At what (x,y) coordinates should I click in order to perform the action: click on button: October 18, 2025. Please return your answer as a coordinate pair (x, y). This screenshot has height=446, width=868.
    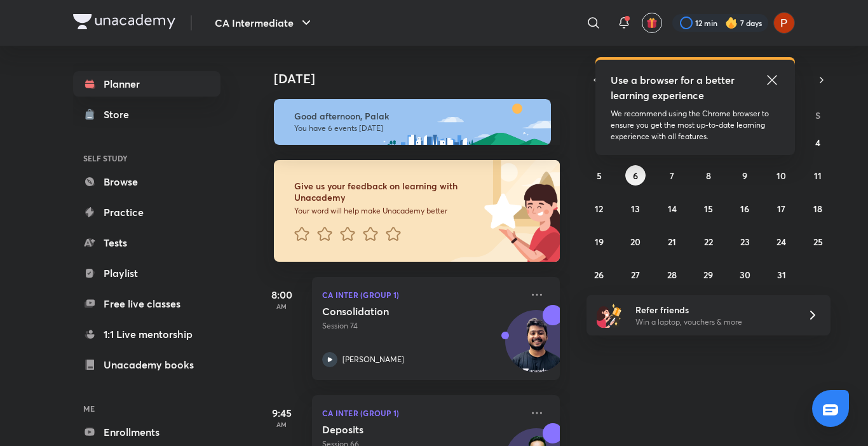
    Looking at the image, I should click on (818, 208).